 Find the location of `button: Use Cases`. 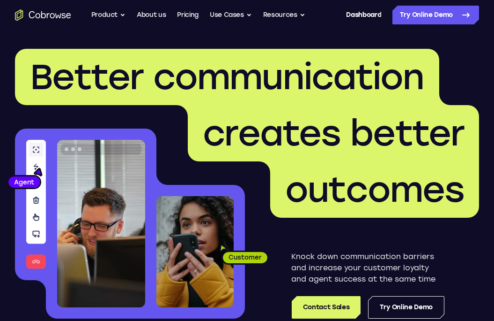

button: Use Cases is located at coordinates (231, 15).